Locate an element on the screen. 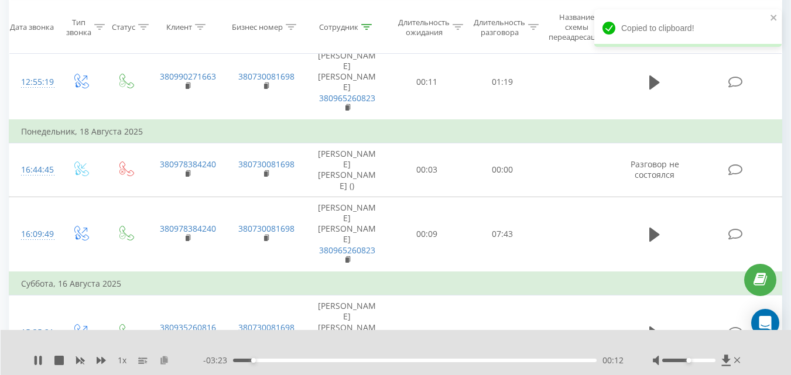 The width and height of the screenshot is (791, 375). span: - 03:23 is located at coordinates (218, 361).